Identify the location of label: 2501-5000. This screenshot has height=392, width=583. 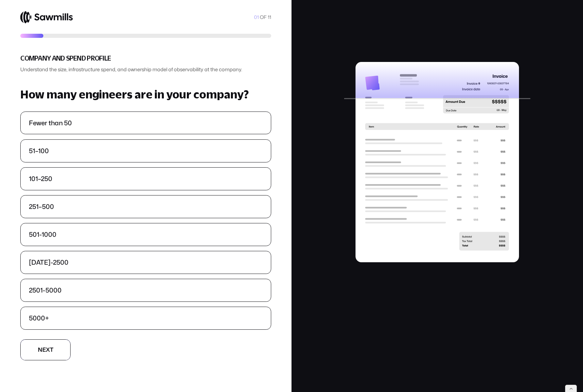
(146, 290).